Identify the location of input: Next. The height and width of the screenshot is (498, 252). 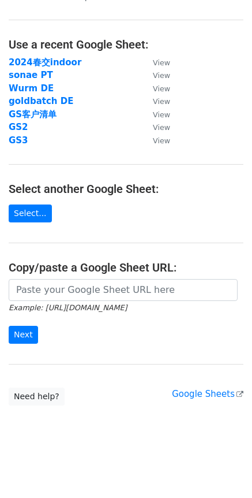
(23, 334).